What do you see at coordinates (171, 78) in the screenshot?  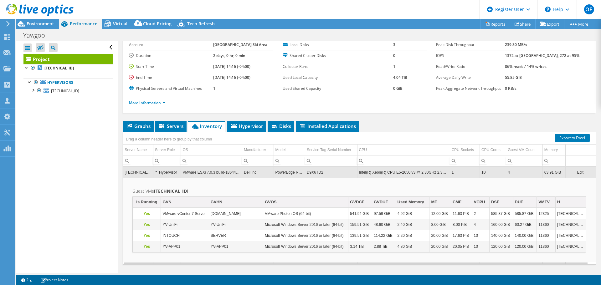 I see `label: End Time` at bounding box center [171, 78].